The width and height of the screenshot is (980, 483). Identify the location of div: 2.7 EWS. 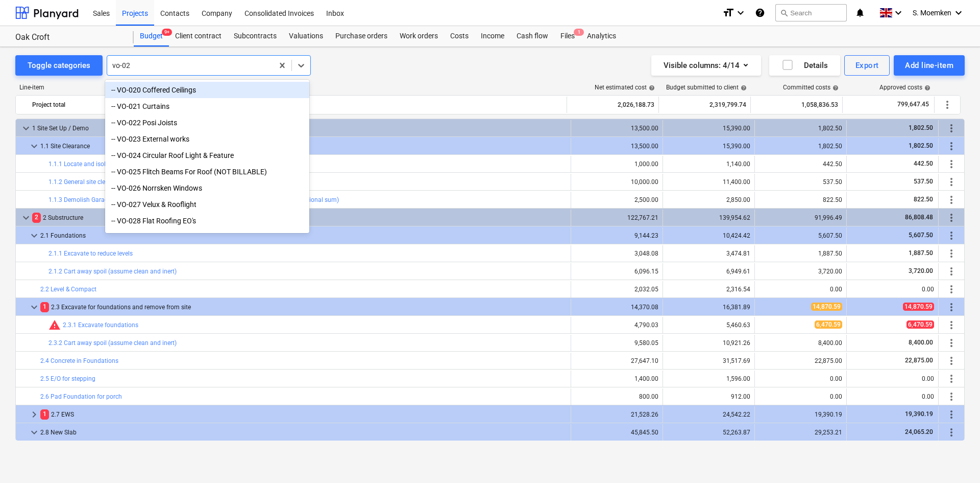
(303, 415).